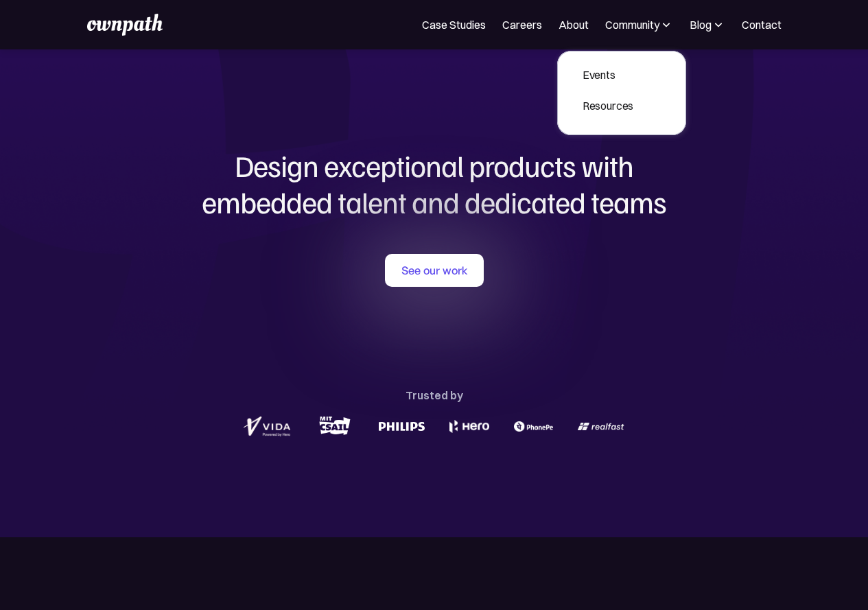 This screenshot has width=868, height=610. I want to click on a: Resources, so click(608, 106).